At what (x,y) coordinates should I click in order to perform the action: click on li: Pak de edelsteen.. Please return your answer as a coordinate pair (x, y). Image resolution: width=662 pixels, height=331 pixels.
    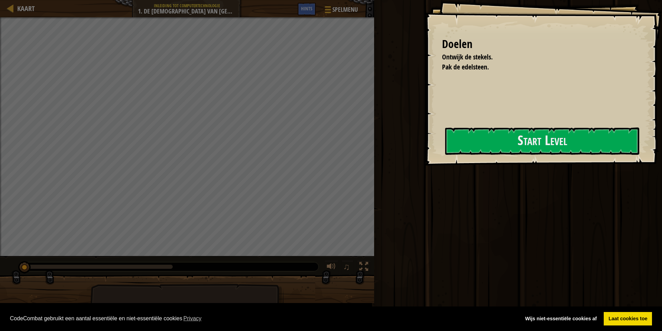
    Looking at the image, I should click on (535, 67).